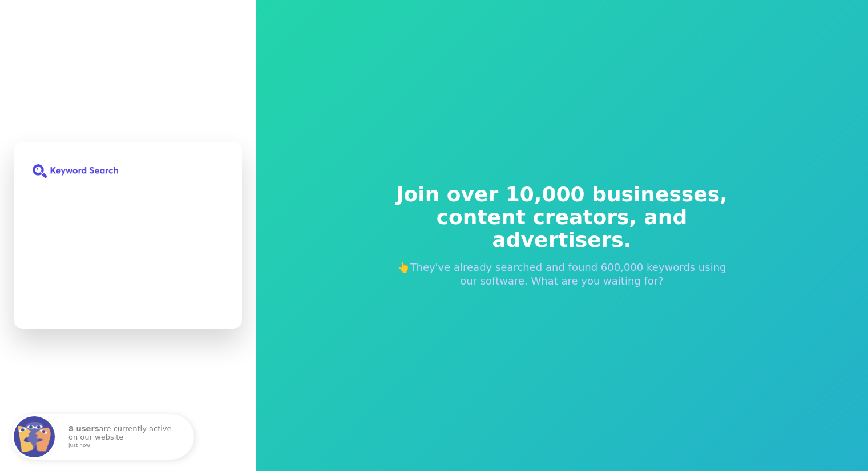 This screenshot has width=868, height=471. I want to click on span: content creators, and advertisers., so click(562, 229).